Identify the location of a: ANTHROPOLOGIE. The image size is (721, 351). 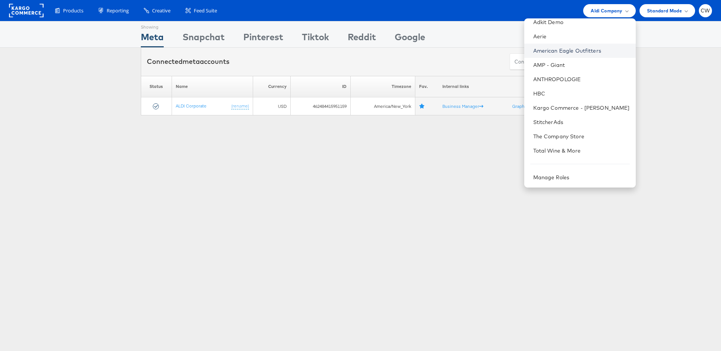
(581, 79).